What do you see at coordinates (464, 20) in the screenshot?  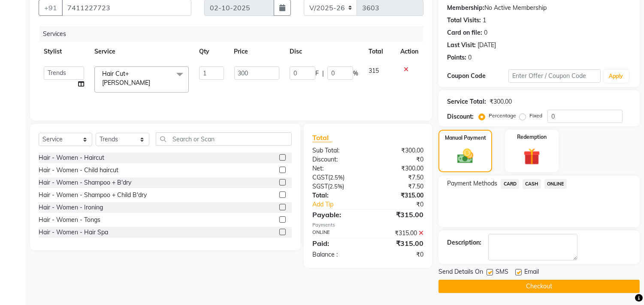 I see `div: Total Visits:` at bounding box center [464, 20].